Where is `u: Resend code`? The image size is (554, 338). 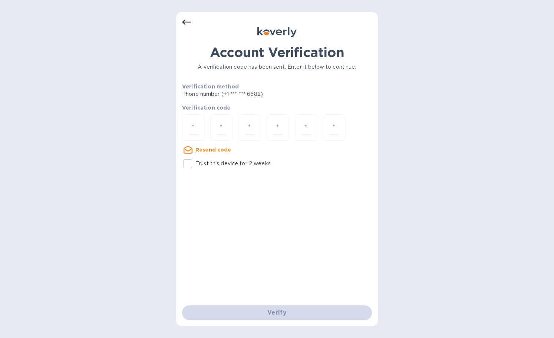 u: Resend code is located at coordinates (213, 149).